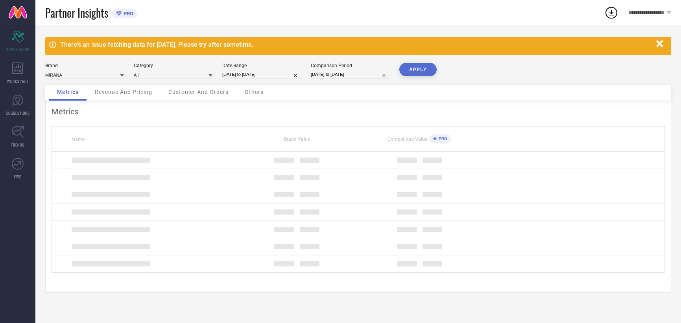 The width and height of the screenshot is (681, 323). Describe the element at coordinates (18, 49) in the screenshot. I see `span: SCORECARDS` at that location.